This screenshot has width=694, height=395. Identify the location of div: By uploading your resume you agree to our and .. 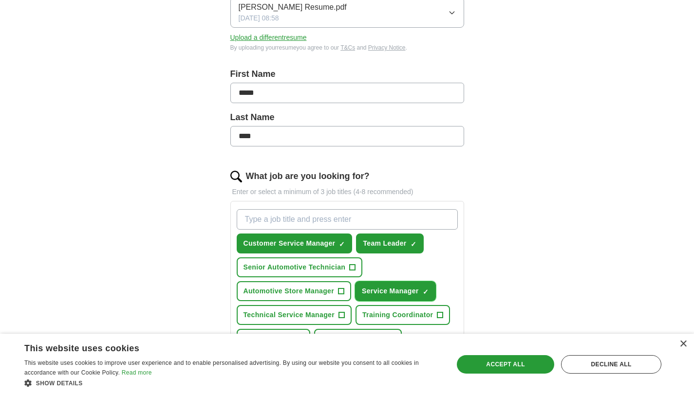
(347, 48).